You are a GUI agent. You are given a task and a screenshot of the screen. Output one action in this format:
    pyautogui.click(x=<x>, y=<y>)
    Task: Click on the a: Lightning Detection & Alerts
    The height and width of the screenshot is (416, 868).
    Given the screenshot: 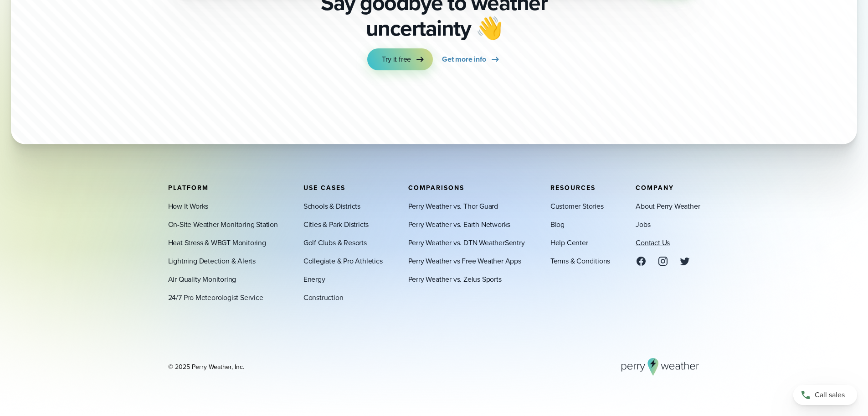 What is the action you would take?
    pyautogui.click(x=212, y=261)
    